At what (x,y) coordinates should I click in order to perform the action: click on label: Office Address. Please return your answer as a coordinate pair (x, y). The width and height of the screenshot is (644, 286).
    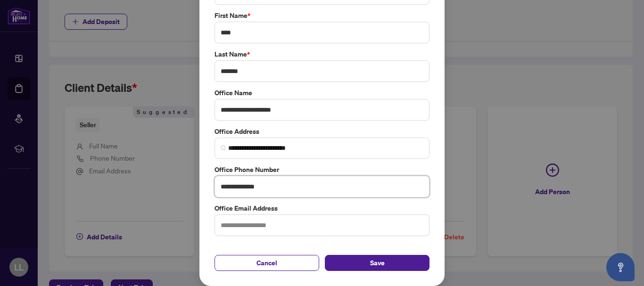
    Looking at the image, I should click on (322, 132).